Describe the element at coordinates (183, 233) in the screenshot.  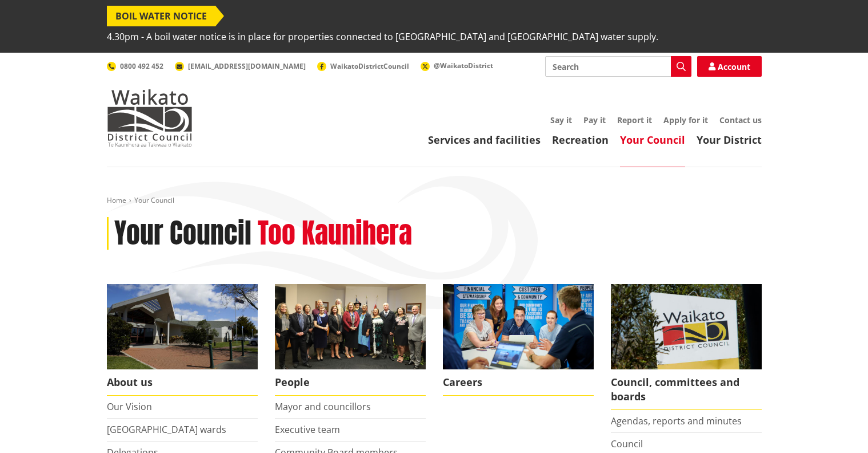
I see `h1: Your Council` at that location.